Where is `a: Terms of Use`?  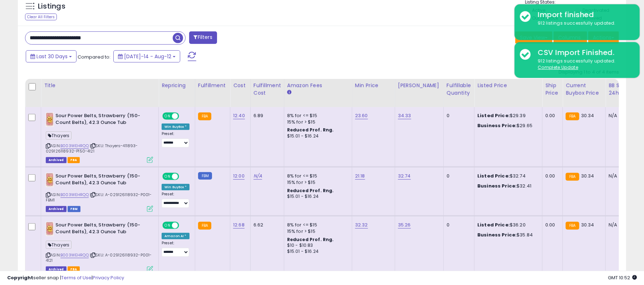
a: Terms of Use is located at coordinates (76, 277).